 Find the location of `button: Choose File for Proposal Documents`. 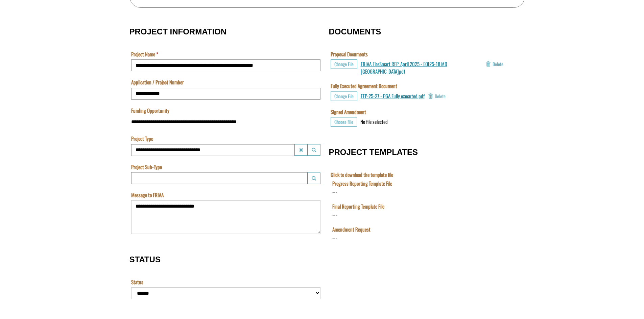

button: Choose File for Proposal Documents is located at coordinates (344, 64).